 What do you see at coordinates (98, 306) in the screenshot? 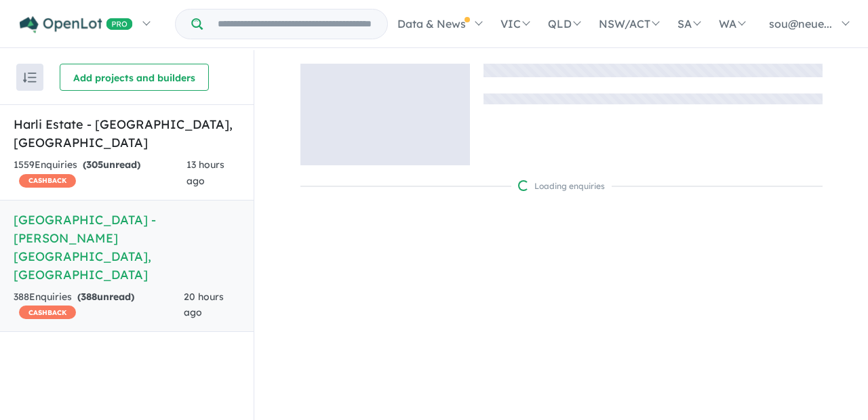
I see `div: 388 Enquir ies` at bounding box center [98, 306].